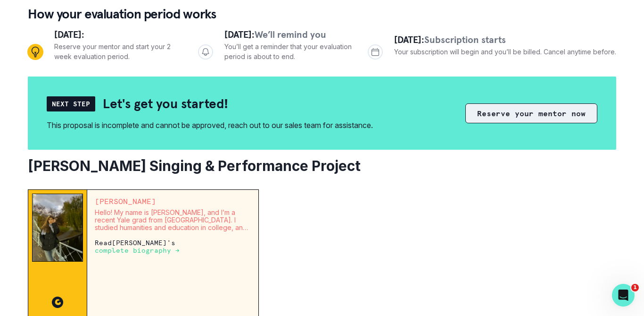 This screenshot has height=316, width=644. I want to click on button: Reserve your mentor now, so click(531, 113).